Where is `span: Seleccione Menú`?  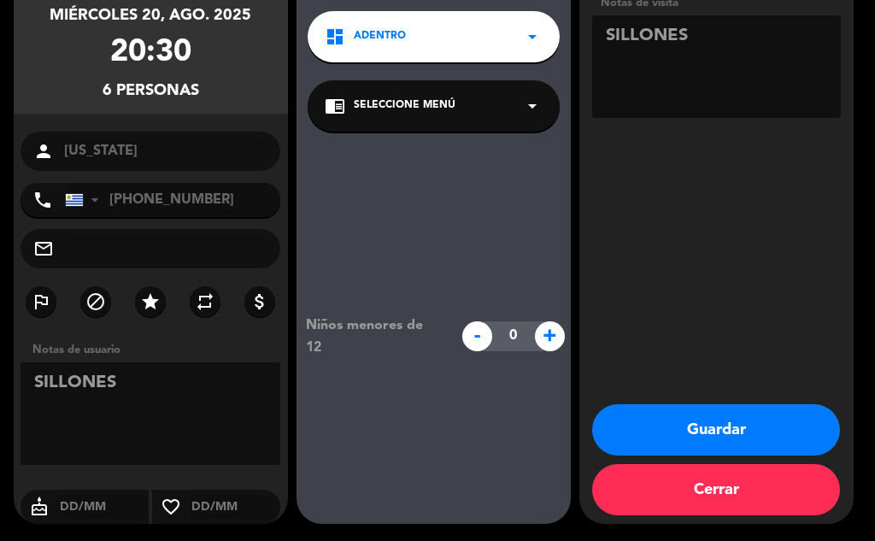 span: Seleccione Menú is located at coordinates (404, 106).